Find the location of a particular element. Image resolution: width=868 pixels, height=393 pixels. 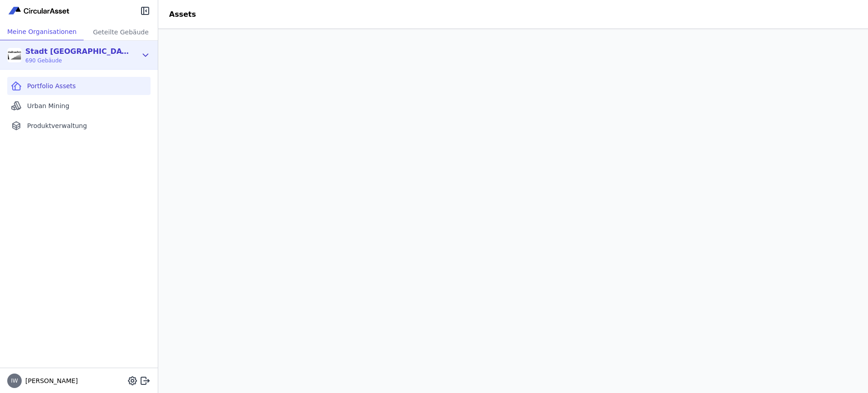

span: Produktverwaltung is located at coordinates (57, 126).